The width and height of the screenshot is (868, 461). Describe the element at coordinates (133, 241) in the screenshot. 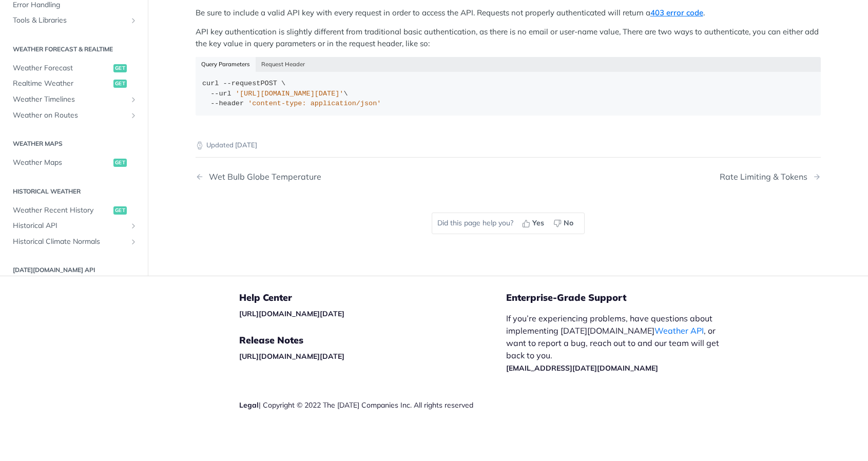

I see `button: Show subpages for Historical Climate Normals` at that location.